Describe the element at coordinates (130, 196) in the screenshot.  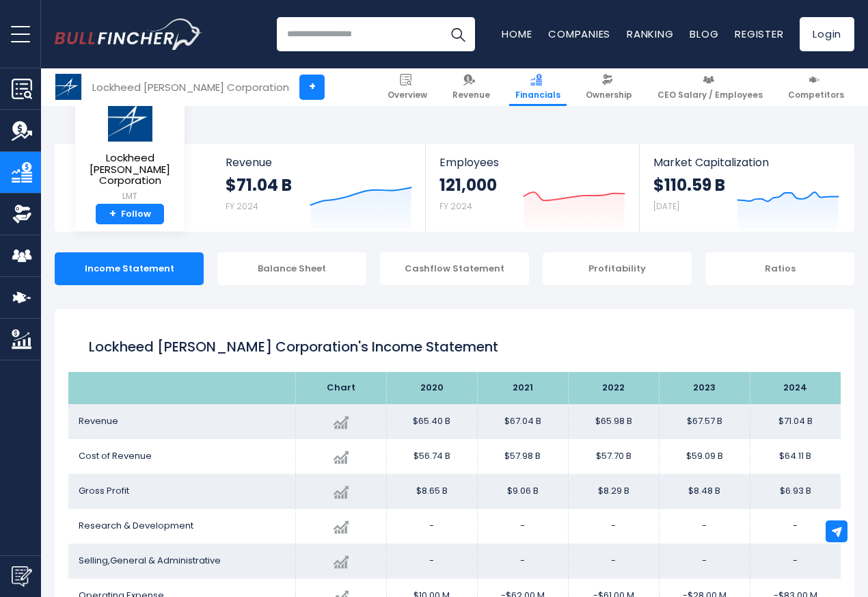
I see `small: LMT` at that location.